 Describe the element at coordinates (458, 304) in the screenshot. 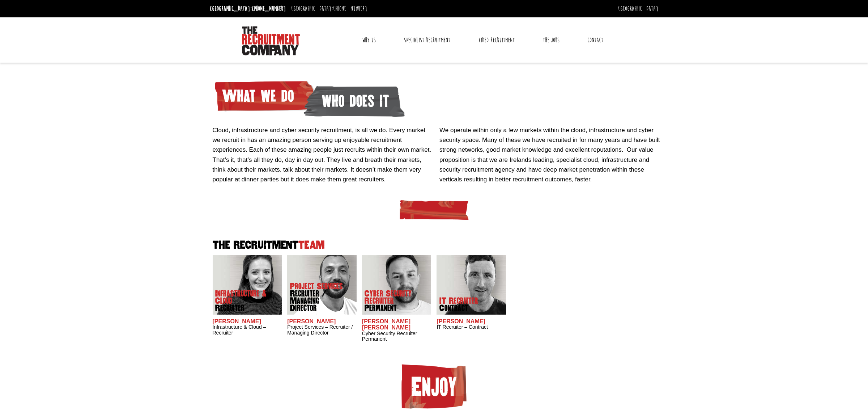

I see `p: IT Recruiter` at that location.